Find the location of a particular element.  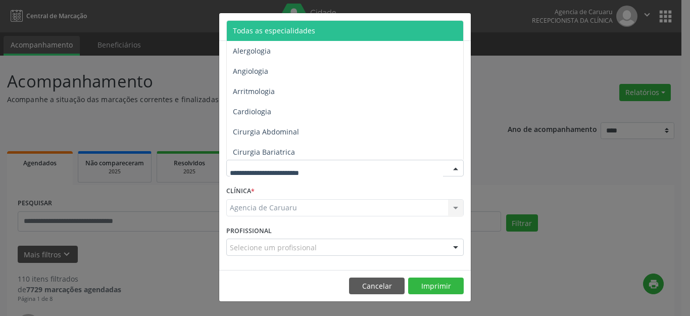

label: CLÍNICA is located at coordinates (240, 191).